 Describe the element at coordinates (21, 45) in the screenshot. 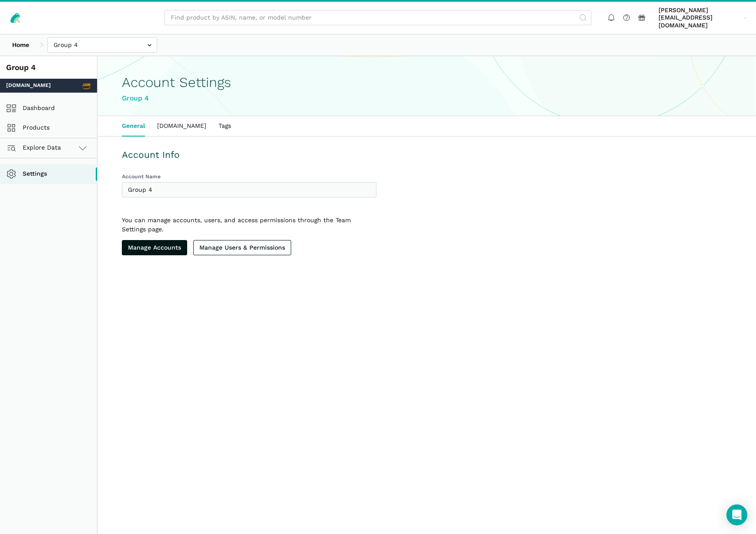

I see `a: Home` at that location.